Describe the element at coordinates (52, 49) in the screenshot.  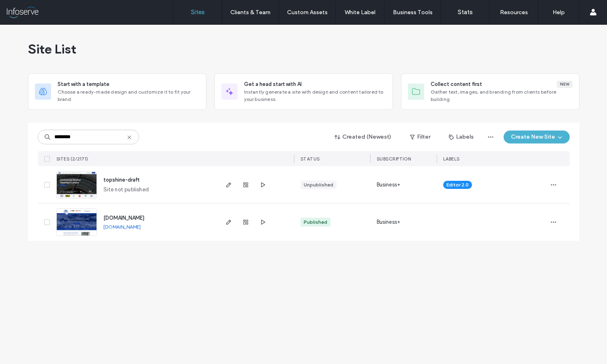
I see `span: Site List` at that location.